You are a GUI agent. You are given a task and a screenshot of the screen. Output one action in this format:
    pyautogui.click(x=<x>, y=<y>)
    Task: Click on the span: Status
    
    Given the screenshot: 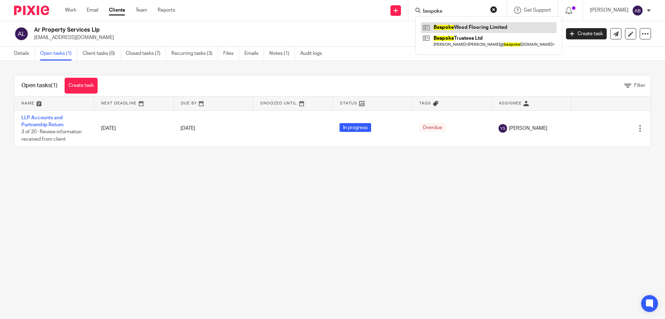 What is the action you would take?
    pyautogui.click(x=349, y=103)
    